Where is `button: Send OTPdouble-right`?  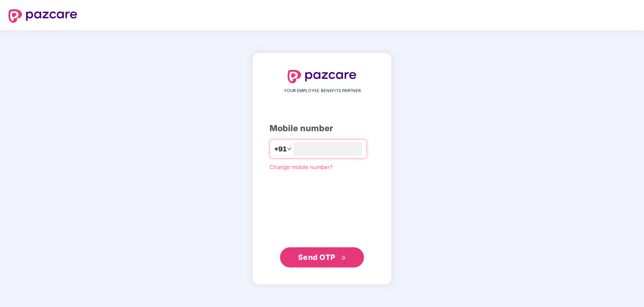 button: Send OTPdouble-right is located at coordinates (322, 257).